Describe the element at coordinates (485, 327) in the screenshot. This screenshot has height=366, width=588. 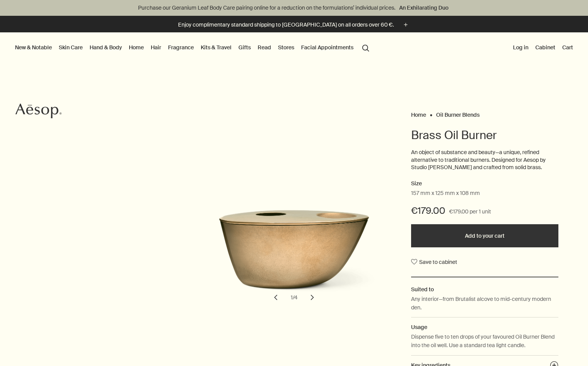
I see `h2: Usage` at that location.